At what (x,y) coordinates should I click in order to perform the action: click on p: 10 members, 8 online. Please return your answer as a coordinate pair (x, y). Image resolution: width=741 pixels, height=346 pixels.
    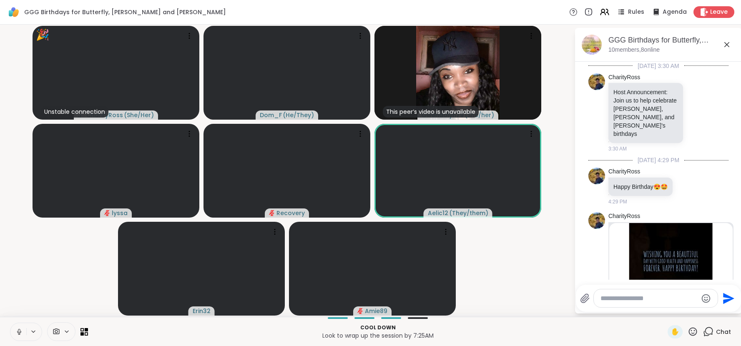
    Looking at the image, I should click on (634, 50).